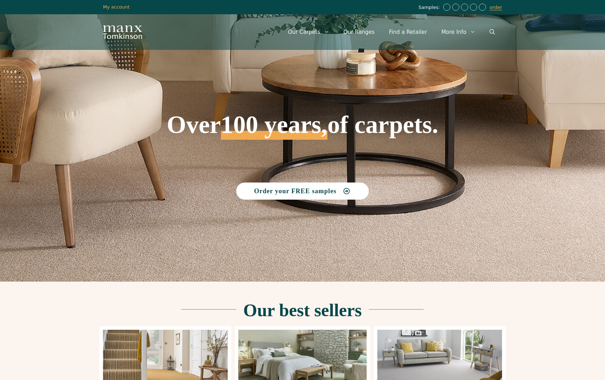 The height and width of the screenshot is (380, 605). I want to click on nav: Primary, so click(391, 32).